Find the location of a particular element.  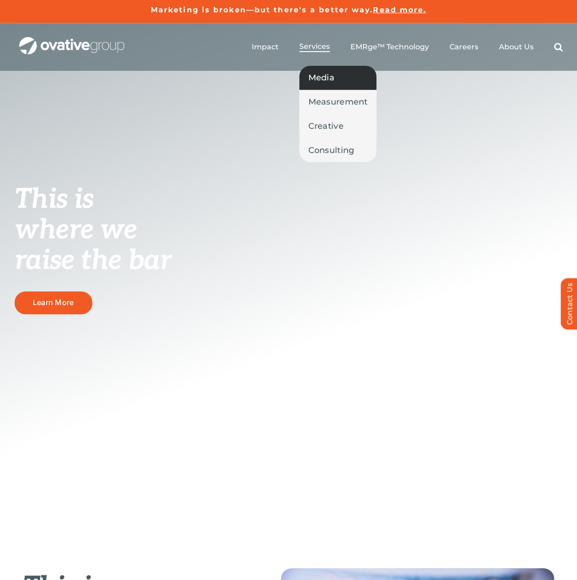

span: Media is located at coordinates (321, 78).